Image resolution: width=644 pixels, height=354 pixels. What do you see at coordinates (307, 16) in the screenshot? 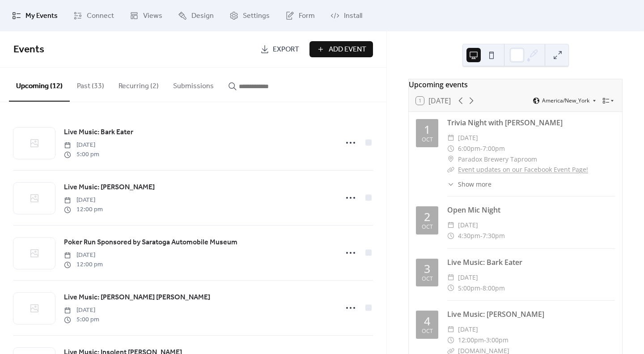
I see `span: Form` at bounding box center [307, 16].